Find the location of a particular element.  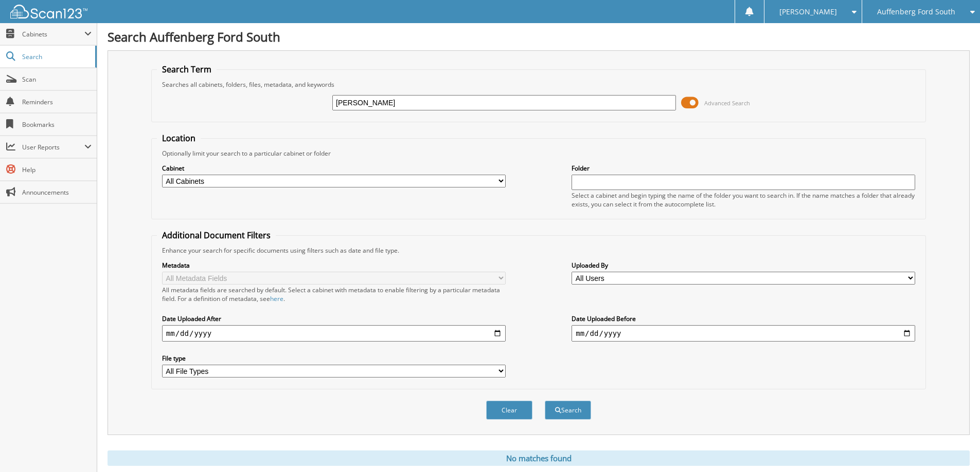

span: Auffenberg Ford South is located at coordinates (916, 12).